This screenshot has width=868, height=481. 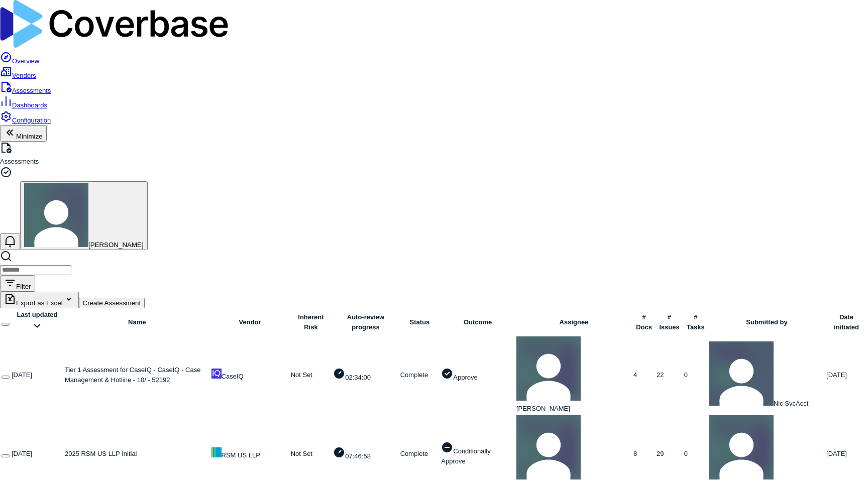 I want to click on span: 4, so click(x=635, y=374).